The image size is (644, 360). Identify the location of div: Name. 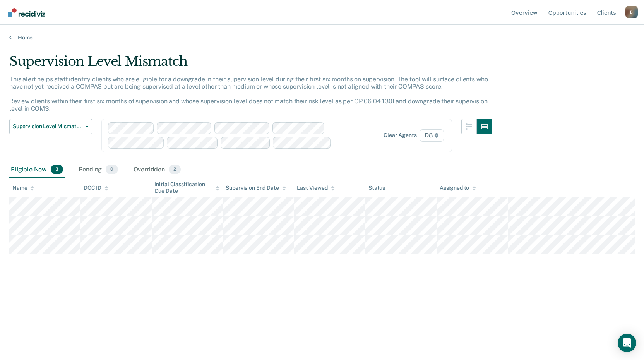
(23, 188).